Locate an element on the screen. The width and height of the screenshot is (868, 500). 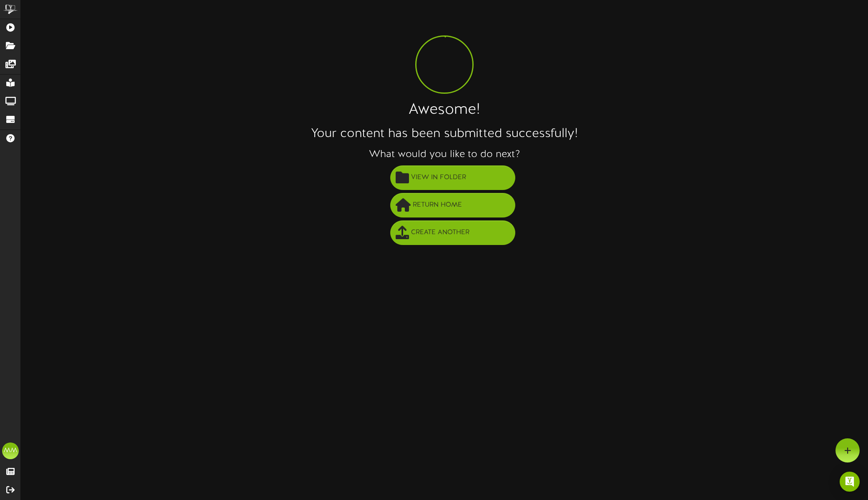
div: Open Intercom Messenger is located at coordinates (850, 482).